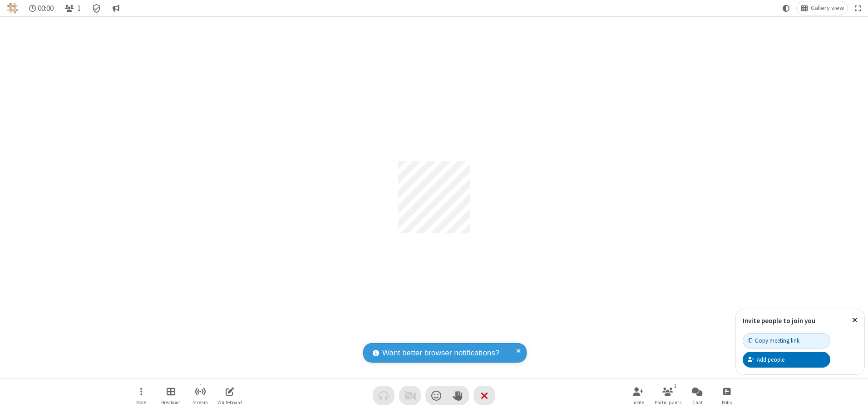  Describe the element at coordinates (45, 8) in the screenshot. I see `span: 00:00` at that location.